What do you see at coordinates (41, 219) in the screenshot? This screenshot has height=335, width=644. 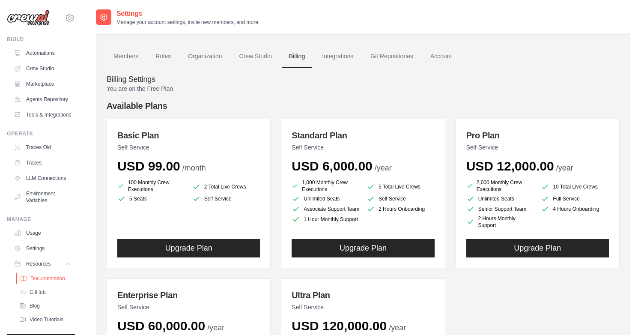 I see `div: Manage` at bounding box center [41, 219].